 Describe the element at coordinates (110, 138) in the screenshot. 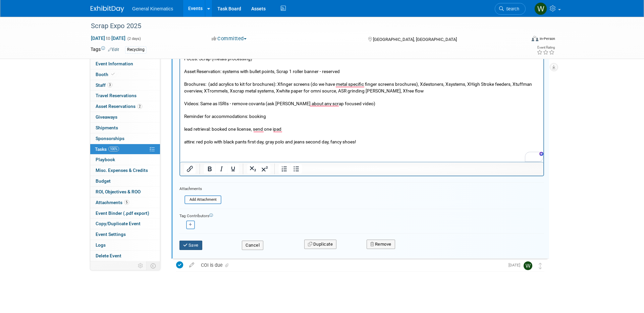

I see `span: Sponsorships` at that location.